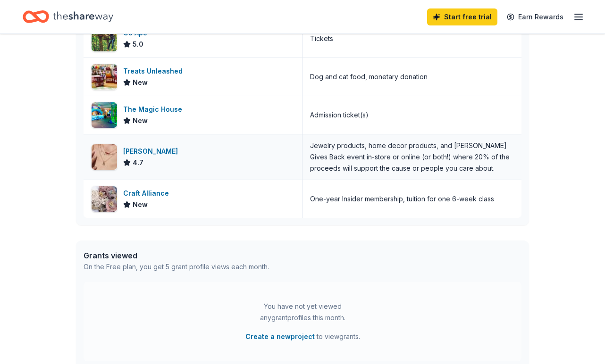 This screenshot has width=605, height=364. What do you see at coordinates (176, 267) in the screenshot?
I see `div: On the Free plan, you get 5 grant profile views each month.` at bounding box center [176, 267].